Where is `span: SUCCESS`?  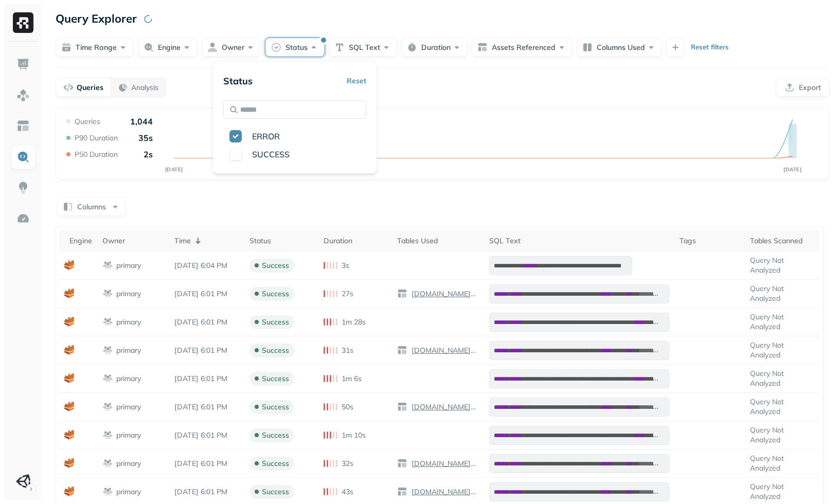 span: SUCCESS is located at coordinates (271, 155).